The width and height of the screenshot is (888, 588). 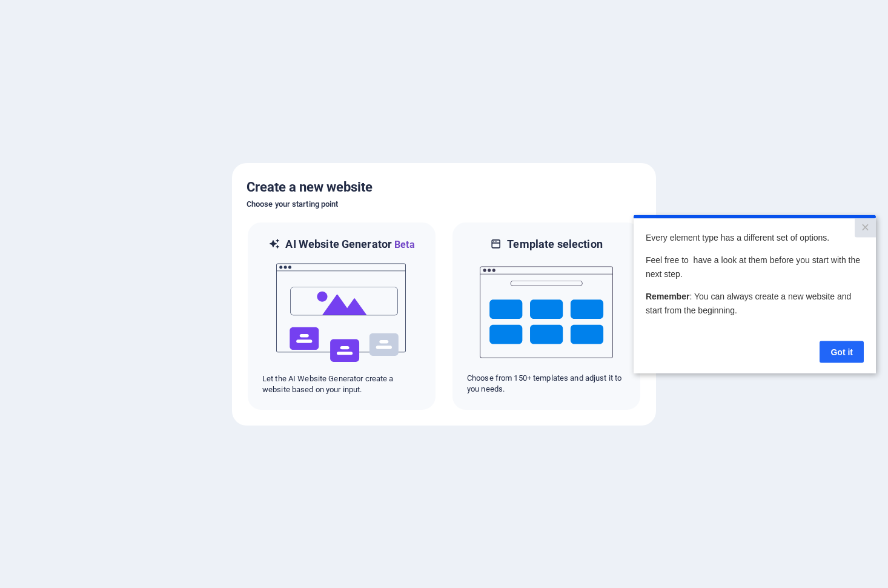 I want to click on div: Template selectionChoose from 150+ templates and adjust it to you needs., so click(x=547, y=315).